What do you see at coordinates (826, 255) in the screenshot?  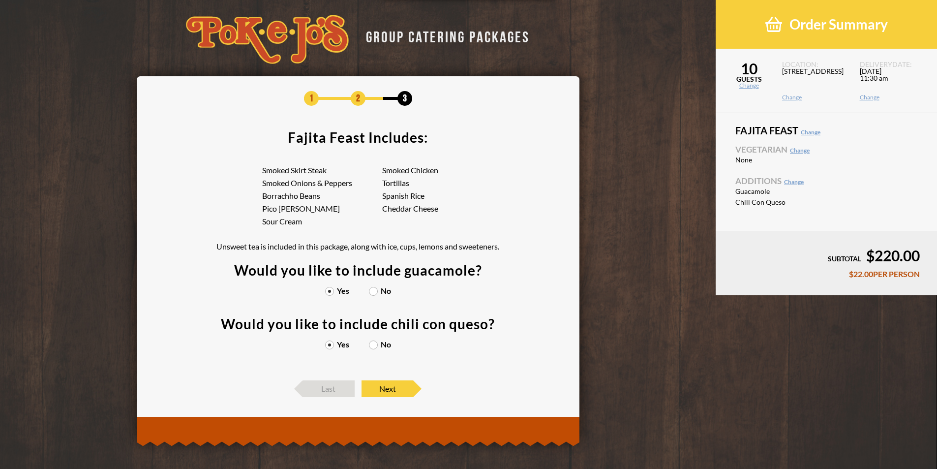 I see `div: $220.00` at bounding box center [826, 255].